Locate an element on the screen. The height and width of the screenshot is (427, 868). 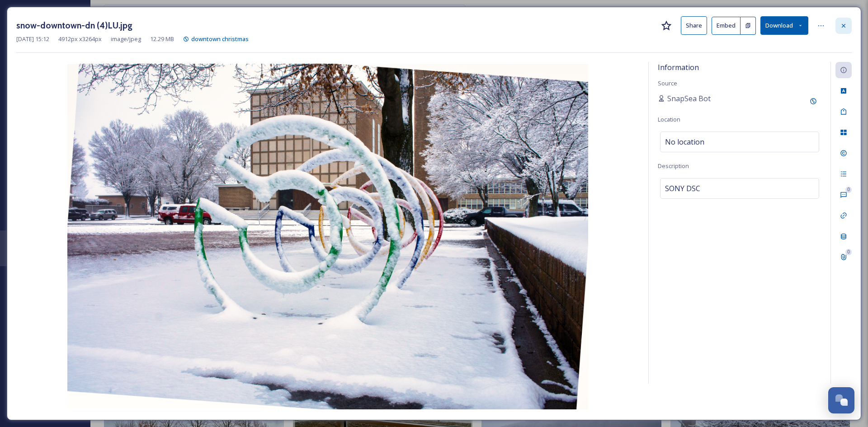
button: Embed is located at coordinates (726, 25).